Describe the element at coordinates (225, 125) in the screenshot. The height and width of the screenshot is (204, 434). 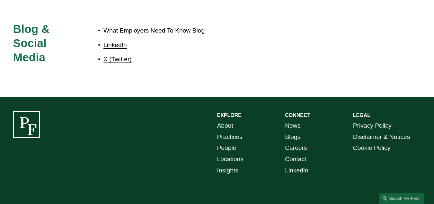
I see `a: About` at that location.